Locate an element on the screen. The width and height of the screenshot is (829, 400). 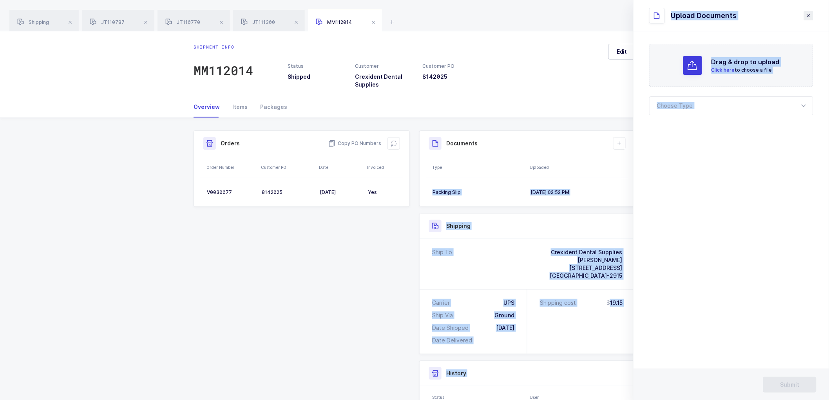
span: JT111300 is located at coordinates (258, 22).